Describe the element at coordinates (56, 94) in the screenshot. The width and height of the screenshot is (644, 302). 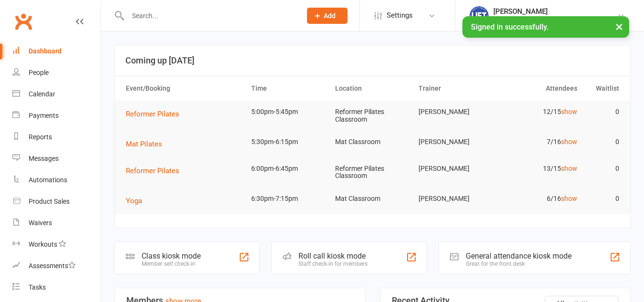
I see `a: Calendar` at that location.